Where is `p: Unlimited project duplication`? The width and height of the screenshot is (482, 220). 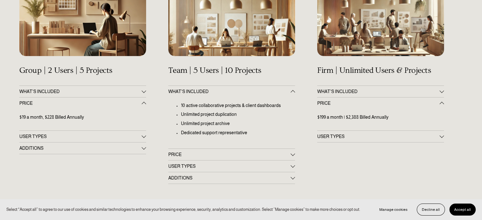 p: Unlimited project duplication is located at coordinates (238, 115).